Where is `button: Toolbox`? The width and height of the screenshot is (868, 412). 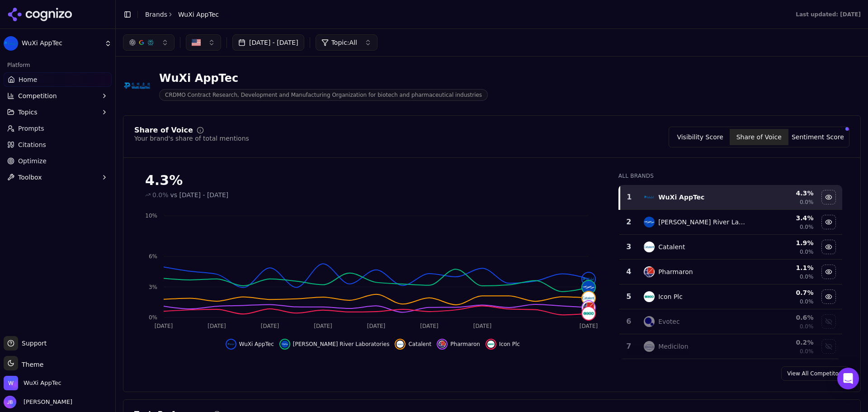 button: Toolbox is located at coordinates (57, 178).